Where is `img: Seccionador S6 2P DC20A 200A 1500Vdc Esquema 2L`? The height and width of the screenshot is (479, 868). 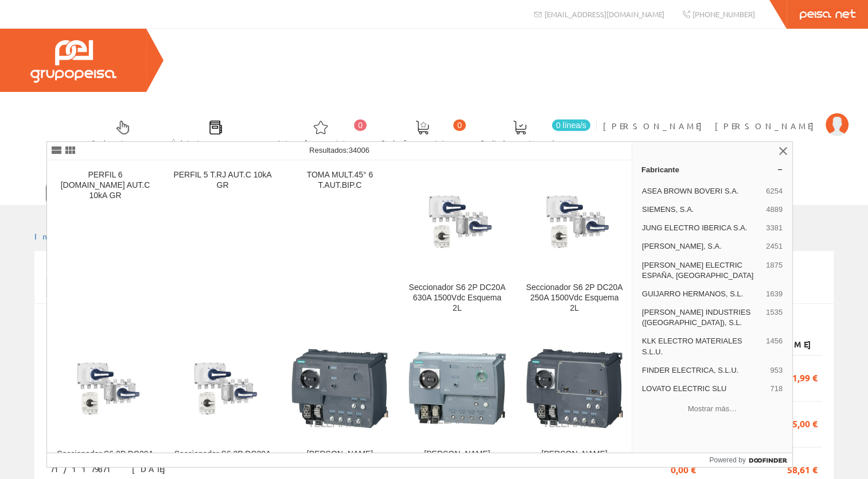 img: Seccionador S6 2P DC20A 200A 1500Vdc Esquema 2L is located at coordinates (105, 388).